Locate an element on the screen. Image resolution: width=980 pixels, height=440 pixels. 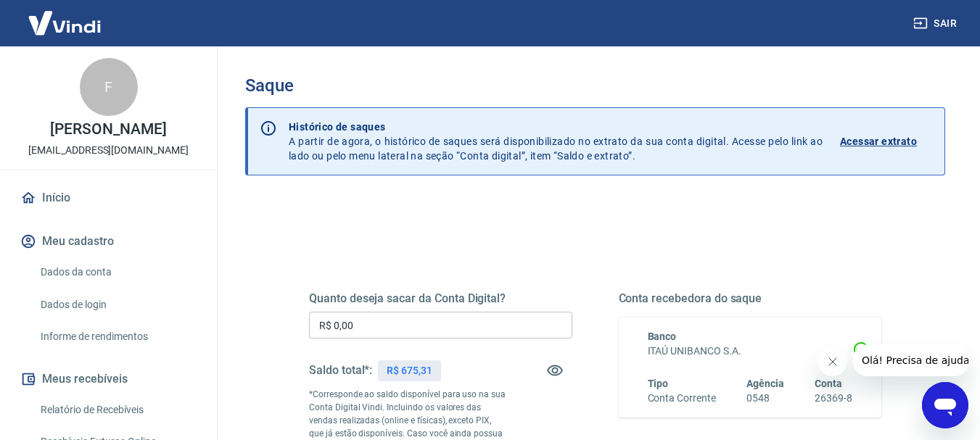
a: Início is located at coordinates (108, 198).